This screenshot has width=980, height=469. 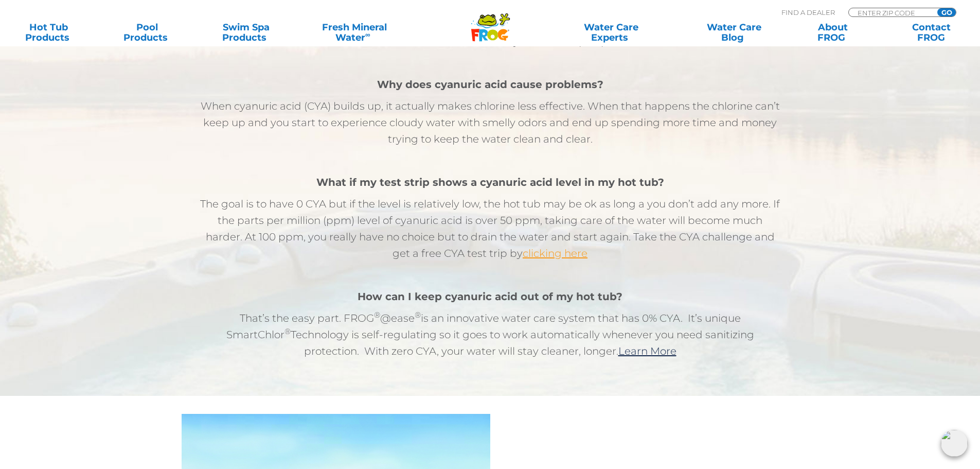 I want to click on a: clicking here, so click(x=555, y=253).